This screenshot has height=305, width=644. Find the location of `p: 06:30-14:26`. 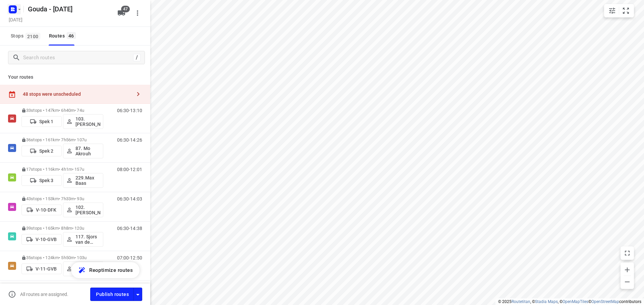

p: 06:30-14:26 is located at coordinates (129, 140).